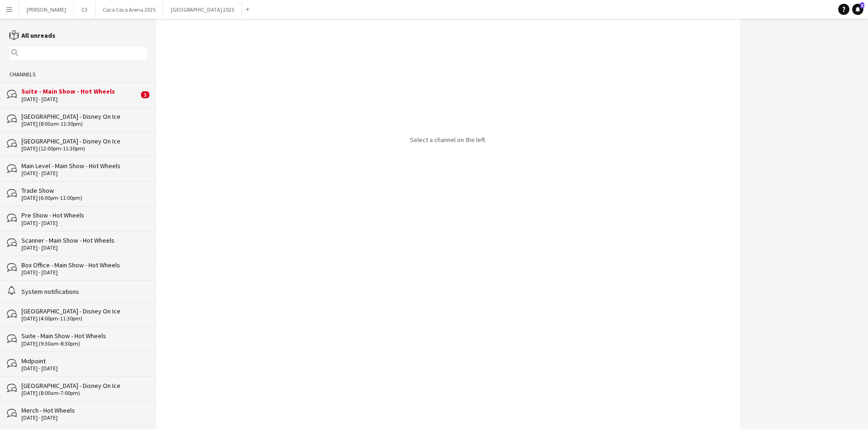 This screenshot has width=868, height=435. I want to click on div: Merch - Hot Wheels, so click(84, 410).